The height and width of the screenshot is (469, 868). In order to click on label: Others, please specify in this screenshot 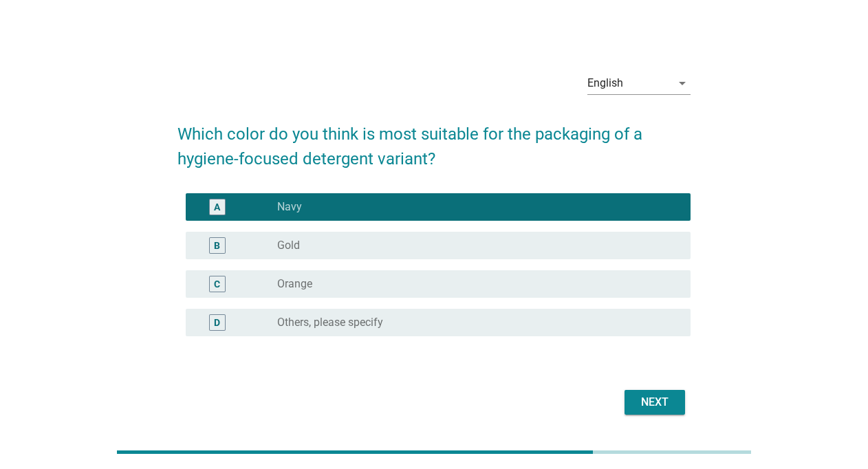, I will do `click(330, 322)`.